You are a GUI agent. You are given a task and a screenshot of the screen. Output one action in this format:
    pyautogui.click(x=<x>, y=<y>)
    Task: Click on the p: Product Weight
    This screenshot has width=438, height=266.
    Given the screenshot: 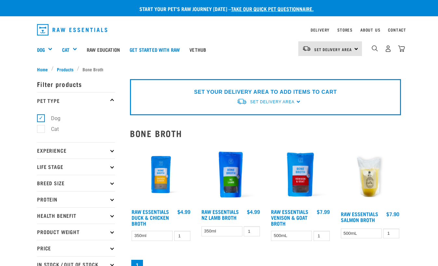 What is the action you would take?
    pyautogui.click(x=76, y=232)
    